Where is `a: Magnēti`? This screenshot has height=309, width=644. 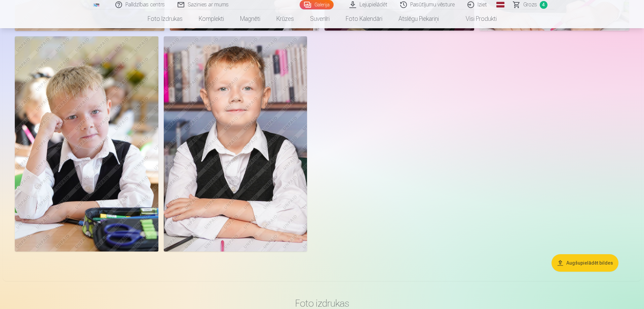
a: Magnēti is located at coordinates (250, 19).